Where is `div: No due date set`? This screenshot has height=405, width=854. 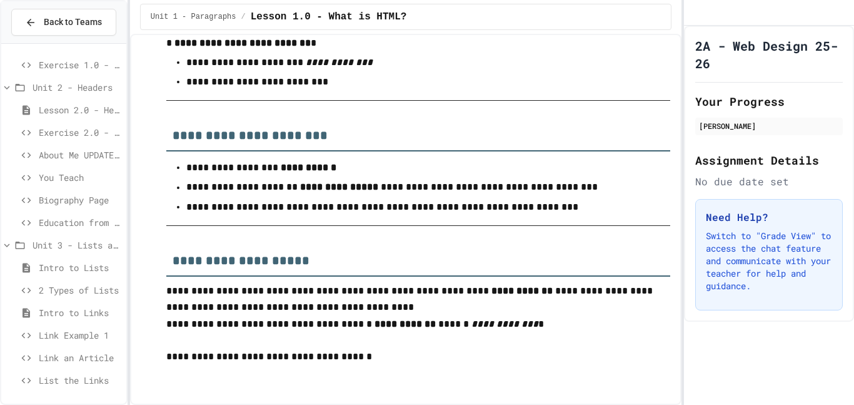
div: No due date set is located at coordinates (769, 181).